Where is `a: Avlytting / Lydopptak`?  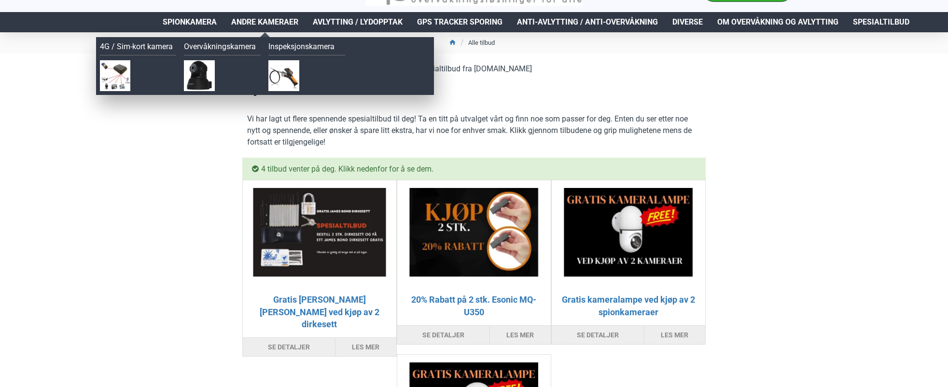
a: Avlytting / Lydopptak is located at coordinates (358, 22).